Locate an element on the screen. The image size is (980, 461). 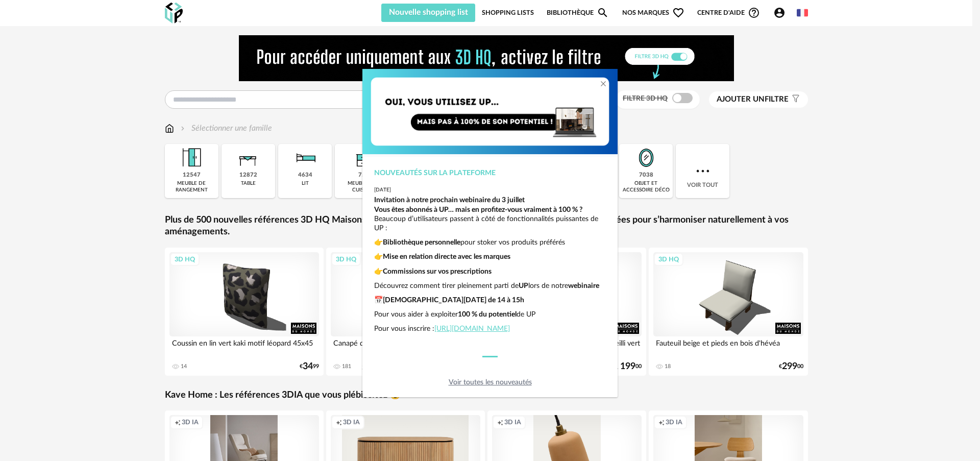
p: Pour vous aider à exploiter de UP is located at coordinates (490, 315).